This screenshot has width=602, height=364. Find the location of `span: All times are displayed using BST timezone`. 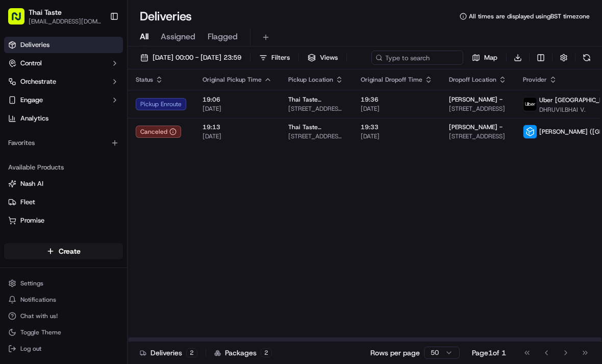

span: All times are displayed using BST timezone is located at coordinates (529, 16).